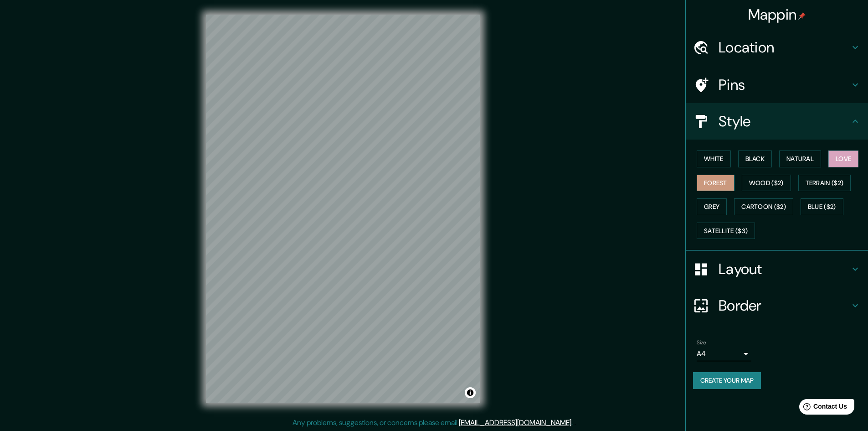 This screenshot has width=868, height=431. What do you see at coordinates (470, 393) in the screenshot?
I see `button: Toggle attribution` at bounding box center [470, 393].